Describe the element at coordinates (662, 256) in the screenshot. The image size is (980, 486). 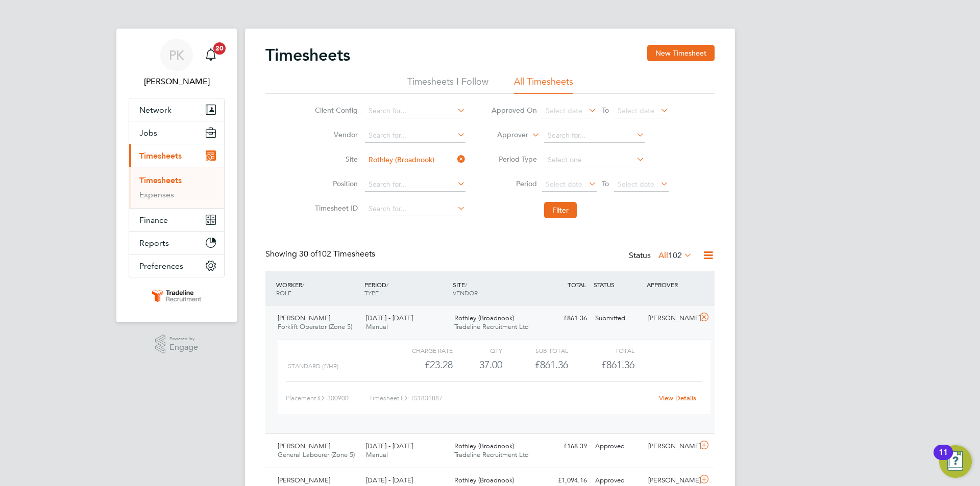
I see `div: Status` at that location.